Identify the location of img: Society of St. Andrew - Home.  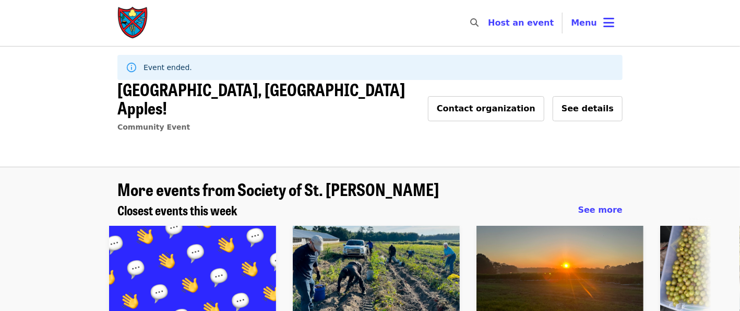
(133, 23).